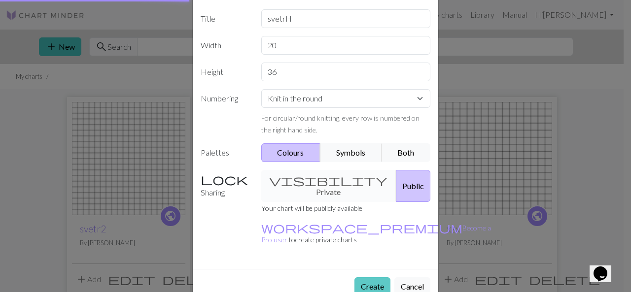 This screenshot has height=292, width=631. I want to click on label: Height, so click(225, 72).